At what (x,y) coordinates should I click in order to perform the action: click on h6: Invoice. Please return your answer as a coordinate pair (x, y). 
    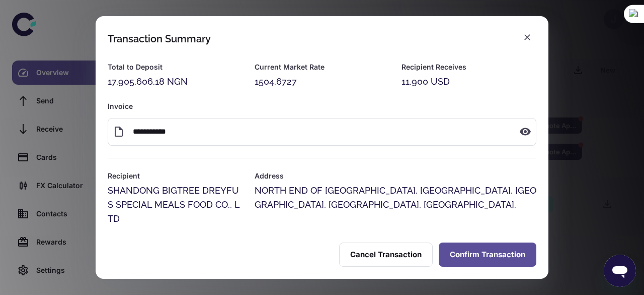
    Looking at the image, I should click on (322, 106).